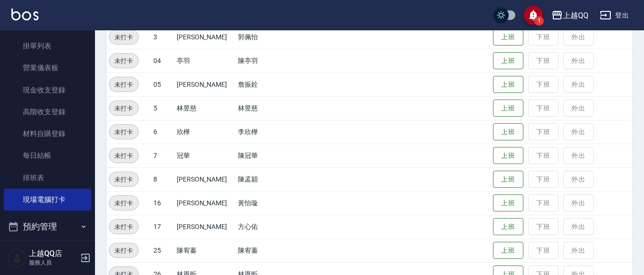 This screenshot has height=275, width=644. What do you see at coordinates (162, 37) in the screenshot?
I see `td: 3` at bounding box center [162, 37].